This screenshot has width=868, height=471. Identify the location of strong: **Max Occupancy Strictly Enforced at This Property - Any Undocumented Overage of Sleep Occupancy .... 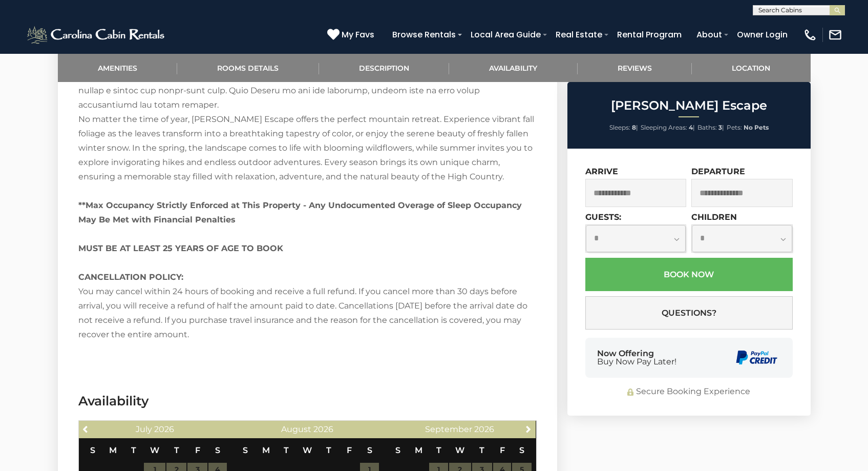
(300, 212).